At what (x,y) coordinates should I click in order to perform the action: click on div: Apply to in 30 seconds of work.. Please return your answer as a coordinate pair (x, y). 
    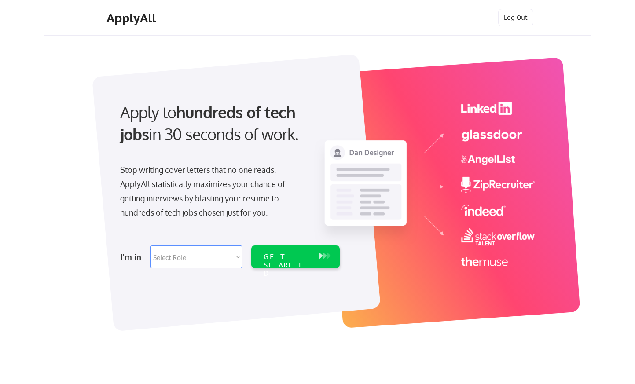
    Looking at the image, I should click on (228, 123).